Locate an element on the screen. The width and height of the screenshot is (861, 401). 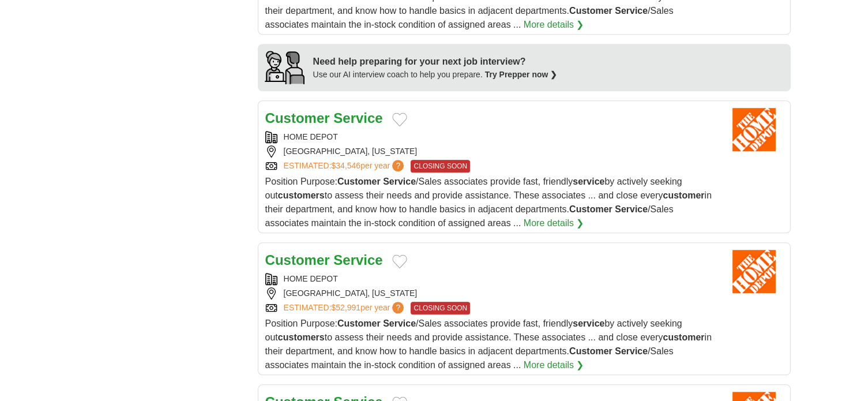
div: Need help preparing for your next job interview? is located at coordinates (435, 62).